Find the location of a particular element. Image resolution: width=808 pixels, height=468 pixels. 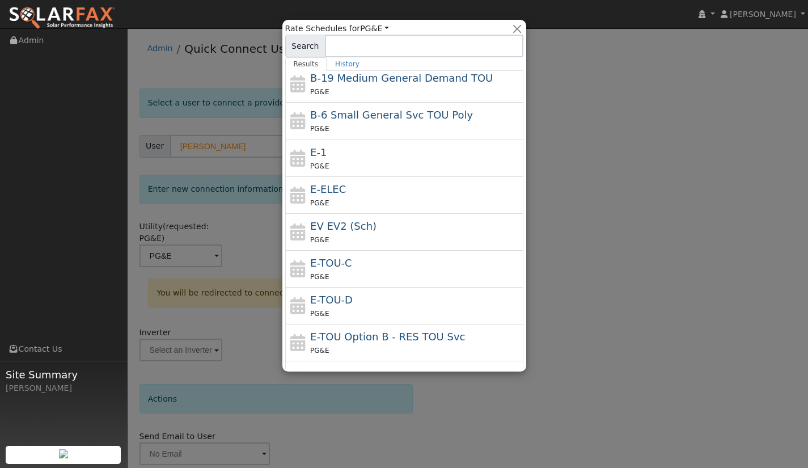

span: Rate Schedules for is located at coordinates (337, 28).